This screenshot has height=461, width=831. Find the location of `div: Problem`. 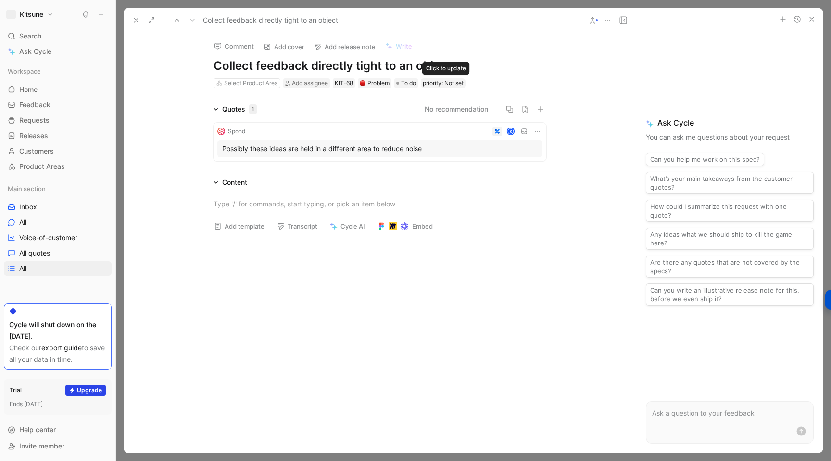

div: Problem is located at coordinates (375, 83).